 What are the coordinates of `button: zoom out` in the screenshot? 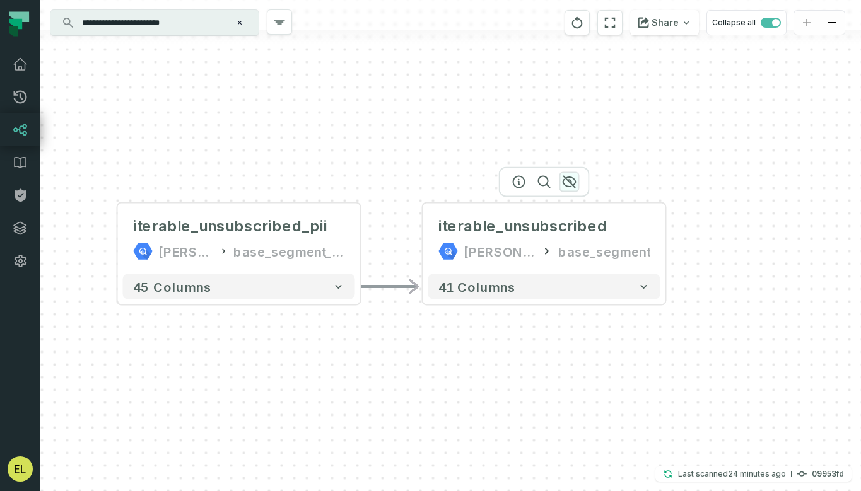 It's located at (832, 23).